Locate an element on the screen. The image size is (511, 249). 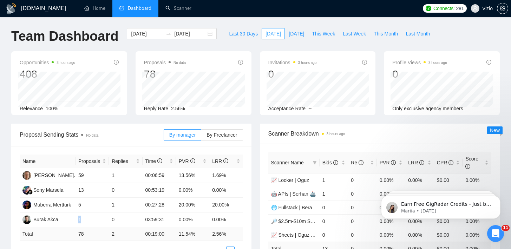
span: Time is located at coordinates (154, 161).